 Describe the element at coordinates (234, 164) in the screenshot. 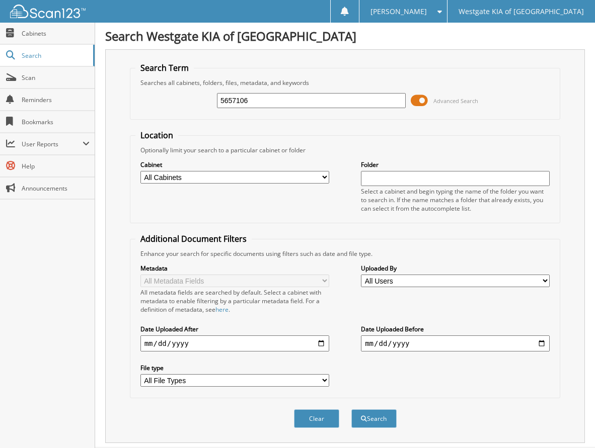

I see `label: Cabinet` at that location.